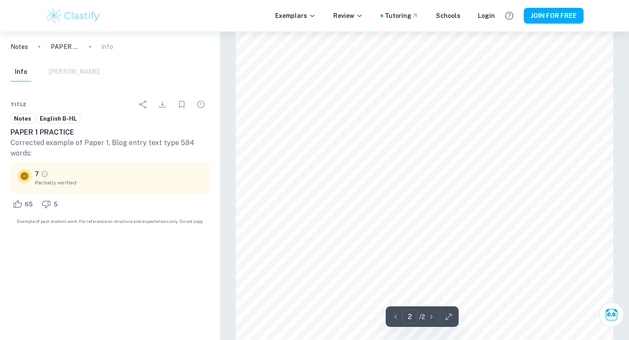 The image size is (629, 340). What do you see at coordinates (110, 221) in the screenshot?
I see `span: Example of past student work. For reference on structure and expectations only. Do not copy.` at bounding box center [110, 221].